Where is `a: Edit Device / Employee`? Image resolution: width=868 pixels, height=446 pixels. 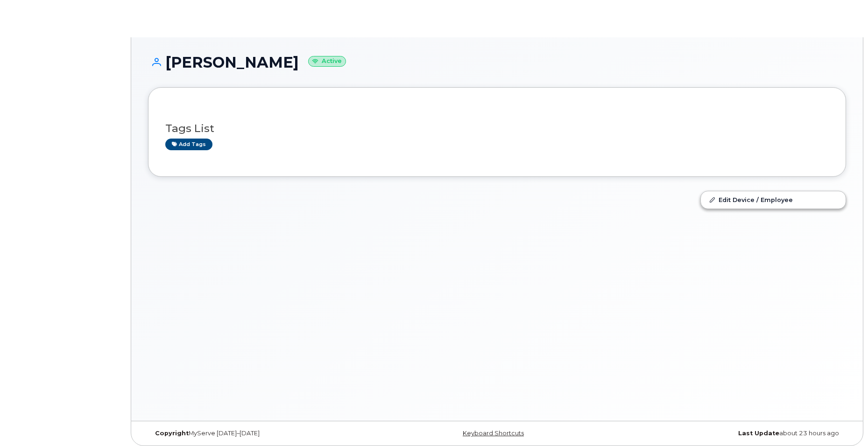 a: Edit Device / Employee is located at coordinates (773, 200).